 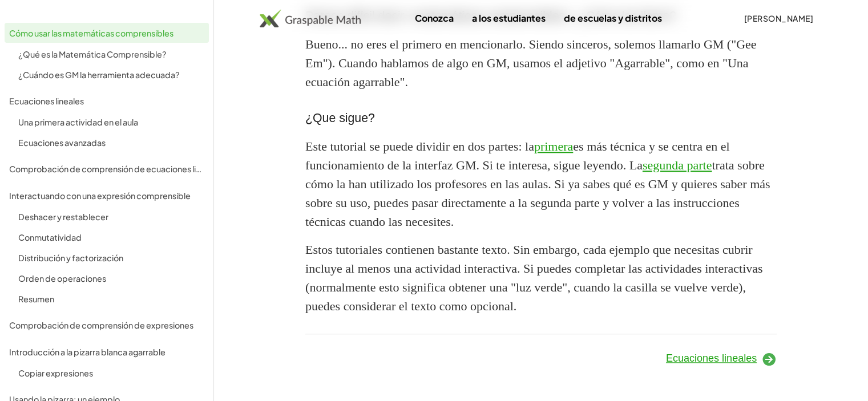 What do you see at coordinates (613, 17) in the screenshot?
I see `font: de escuelas y distritos` at bounding box center [613, 17].